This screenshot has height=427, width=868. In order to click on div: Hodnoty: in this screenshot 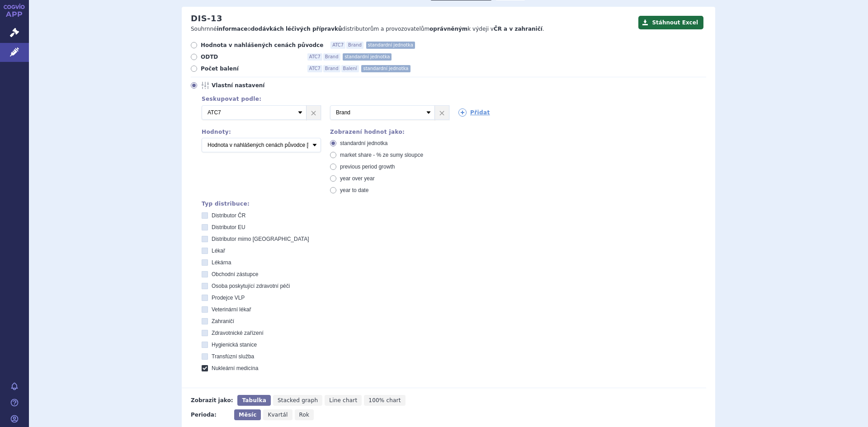, I will do `click(261, 132)`.